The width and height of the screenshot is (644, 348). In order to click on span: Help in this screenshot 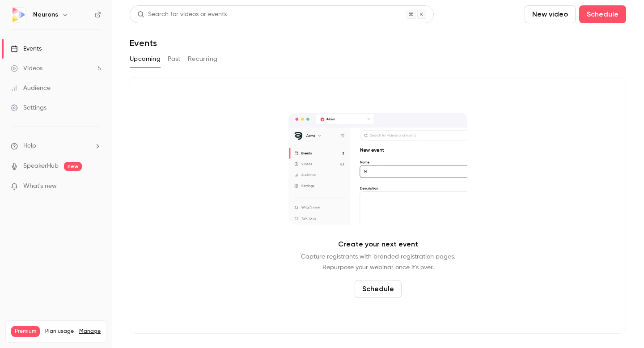, I will do `click(29, 146)`.